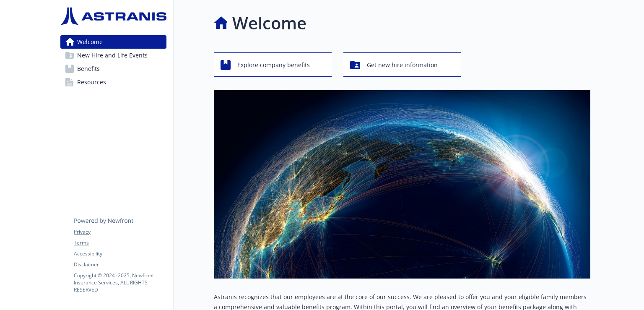 This screenshot has width=644, height=310. I want to click on button: Explore company benefits, so click(272, 64).